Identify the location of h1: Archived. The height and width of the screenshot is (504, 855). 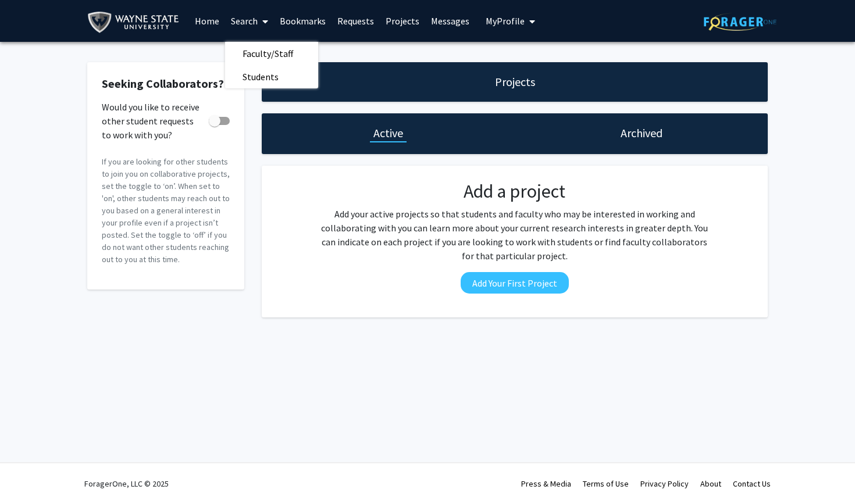
(642, 133).